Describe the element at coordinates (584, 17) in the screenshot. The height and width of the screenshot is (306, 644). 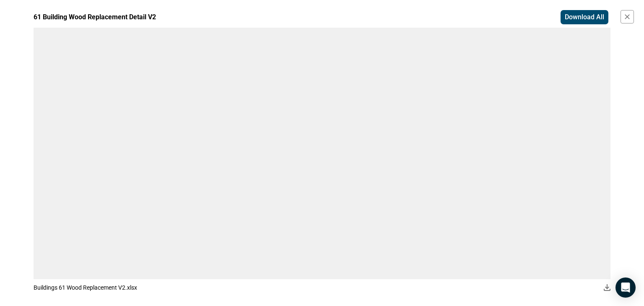
I see `span: Download All` at that location.